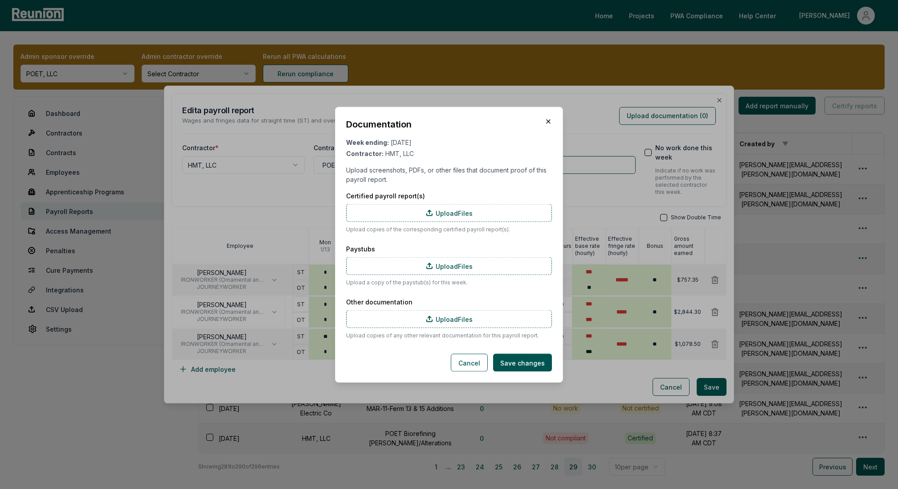 Image resolution: width=898 pixels, height=489 pixels. Describe the element at coordinates (469, 362) in the screenshot. I see `button: Cancel` at that location.